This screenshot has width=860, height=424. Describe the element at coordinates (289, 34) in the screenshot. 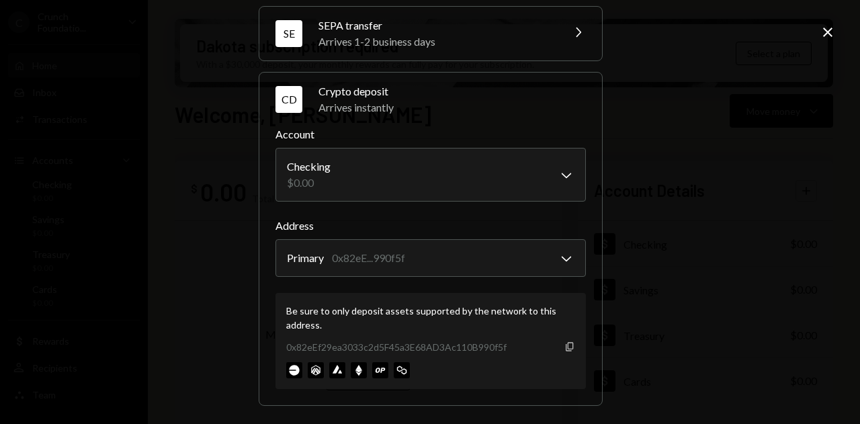

I see `div: SE` at that location.